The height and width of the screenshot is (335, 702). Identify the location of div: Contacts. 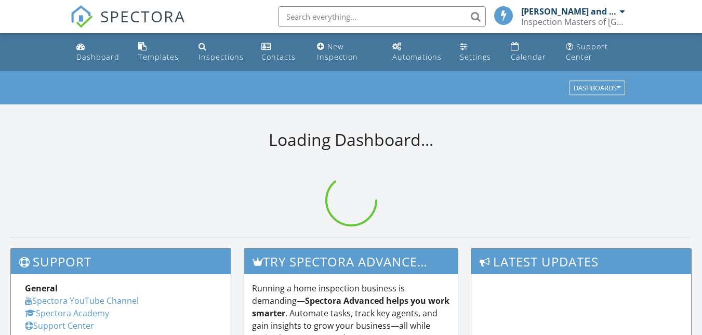
(278, 57).